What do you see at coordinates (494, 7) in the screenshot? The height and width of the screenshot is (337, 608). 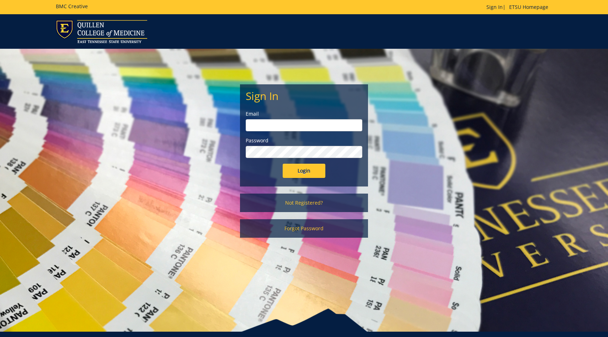 I see `a: Sign In` at bounding box center [494, 7].